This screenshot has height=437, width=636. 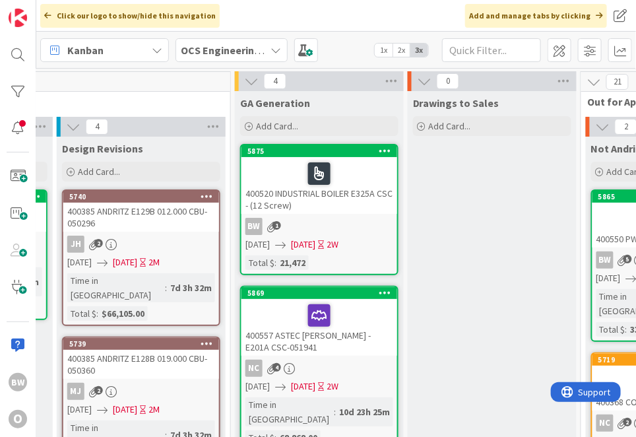 I want to click on span: 3x, so click(x=419, y=50).